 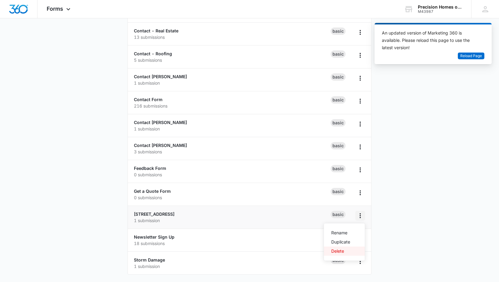 What do you see at coordinates (154, 236) in the screenshot?
I see `a: Newsletter Sign Up` at bounding box center [154, 236].